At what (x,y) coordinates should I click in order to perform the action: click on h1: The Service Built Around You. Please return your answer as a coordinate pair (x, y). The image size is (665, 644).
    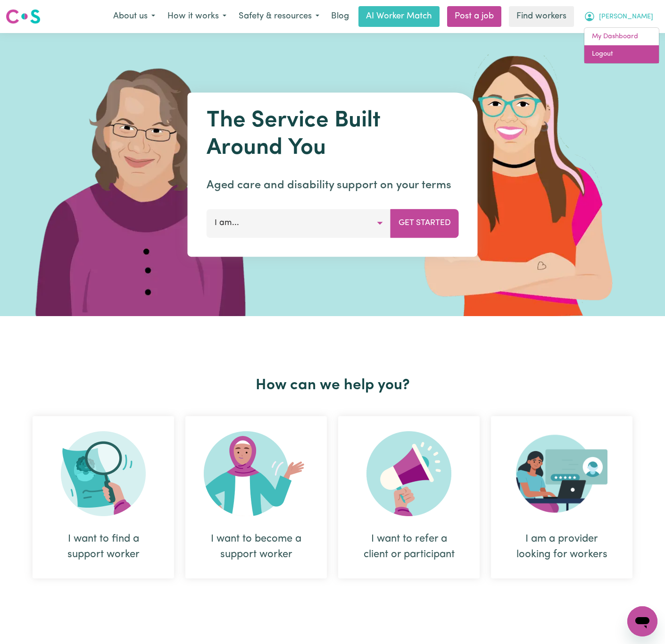
    Looking at the image, I should click on (332, 134).